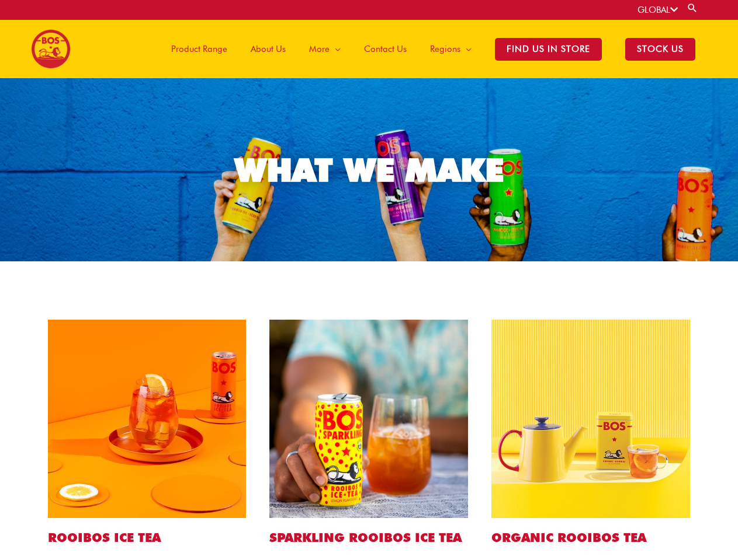  I want to click on h2: SPARKLING ROOIBOS ICE TEA, so click(369, 538).